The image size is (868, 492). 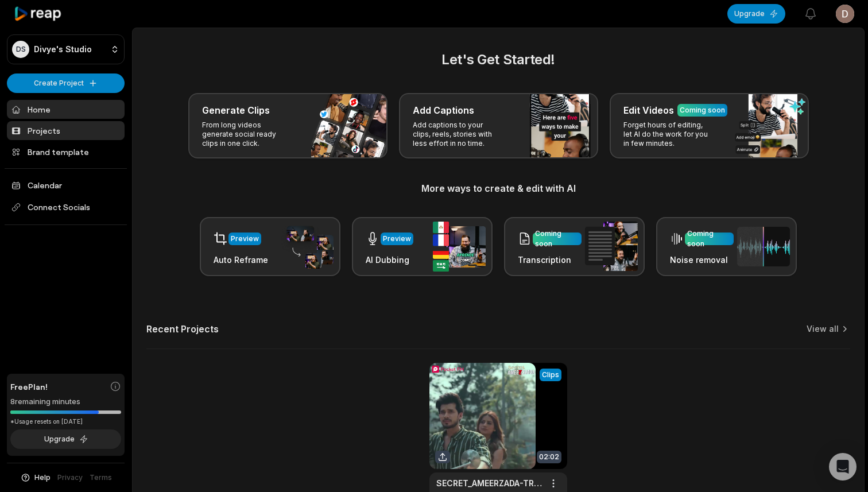 What do you see at coordinates (702, 259) in the screenshot?
I see `h3: Noise removal` at bounding box center [702, 259].